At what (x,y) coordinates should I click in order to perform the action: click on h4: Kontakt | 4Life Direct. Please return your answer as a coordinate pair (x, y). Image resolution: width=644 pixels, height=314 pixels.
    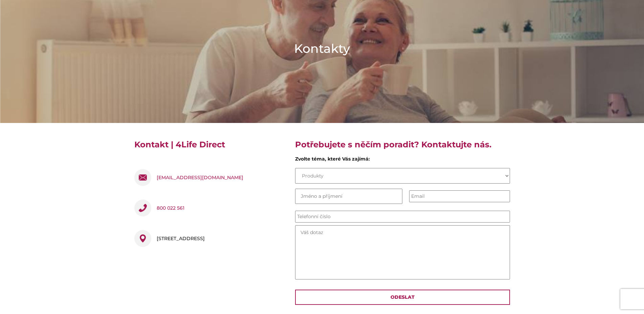
    Looking at the image, I should click on (209, 148).